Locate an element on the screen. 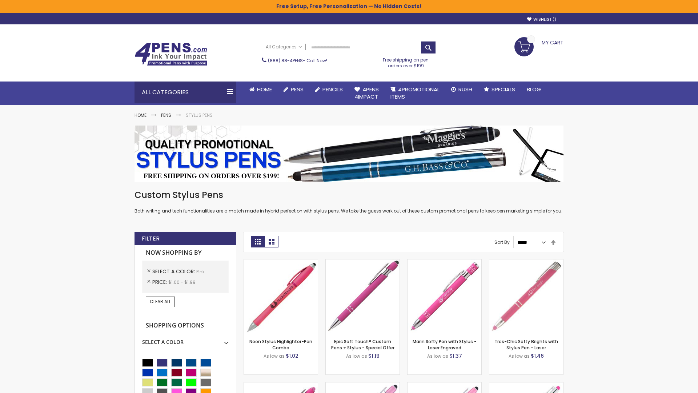 Image resolution: width=698 pixels, height=393 pixels. span: $1.02 is located at coordinates (292, 356).